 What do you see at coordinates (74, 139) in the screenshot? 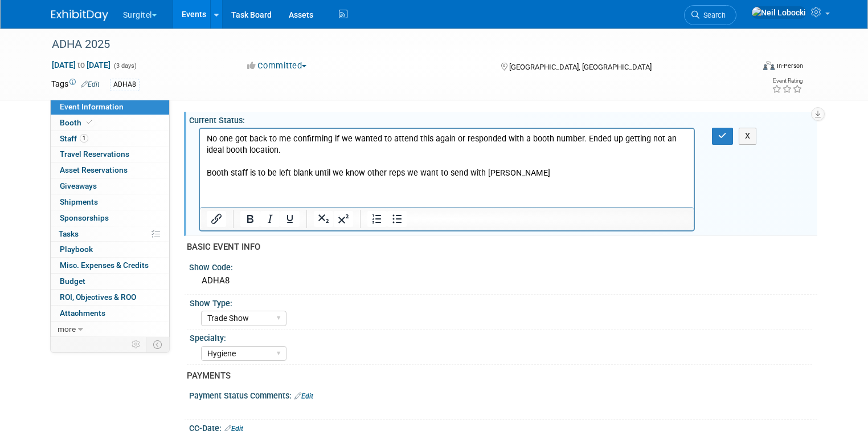
I see `span: Staff` at bounding box center [74, 139].